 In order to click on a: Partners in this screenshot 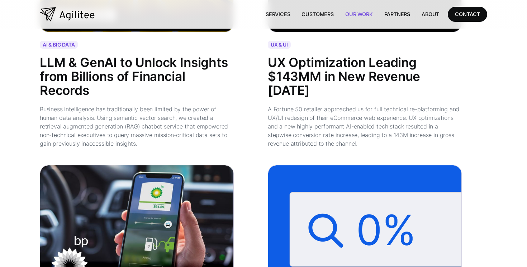, I will do `click(397, 14)`.